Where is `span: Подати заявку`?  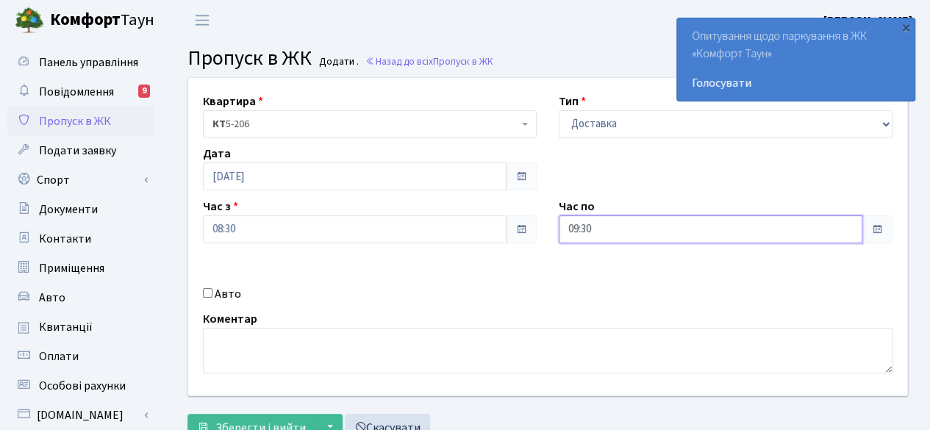
span: Подати заявку is located at coordinates (77, 151).